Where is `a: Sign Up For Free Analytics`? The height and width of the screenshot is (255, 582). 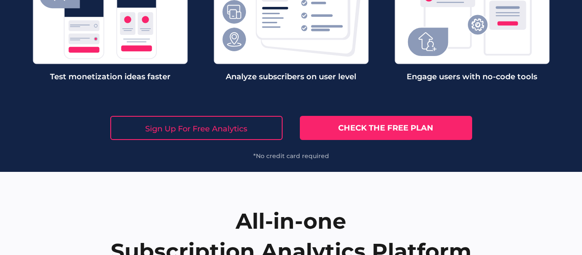 a: Sign Up For Free Analytics is located at coordinates (196, 128).